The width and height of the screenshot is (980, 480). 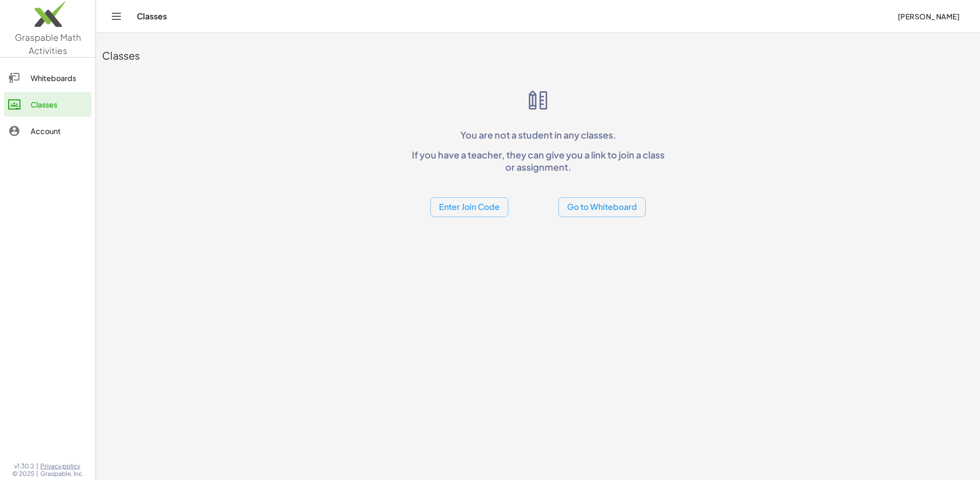 What do you see at coordinates (59, 131) in the screenshot?
I see `div: Account` at bounding box center [59, 131].